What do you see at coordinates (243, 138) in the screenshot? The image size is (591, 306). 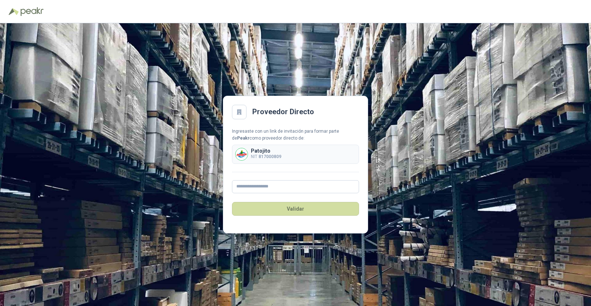 I see `b: Peakr` at bounding box center [243, 138].